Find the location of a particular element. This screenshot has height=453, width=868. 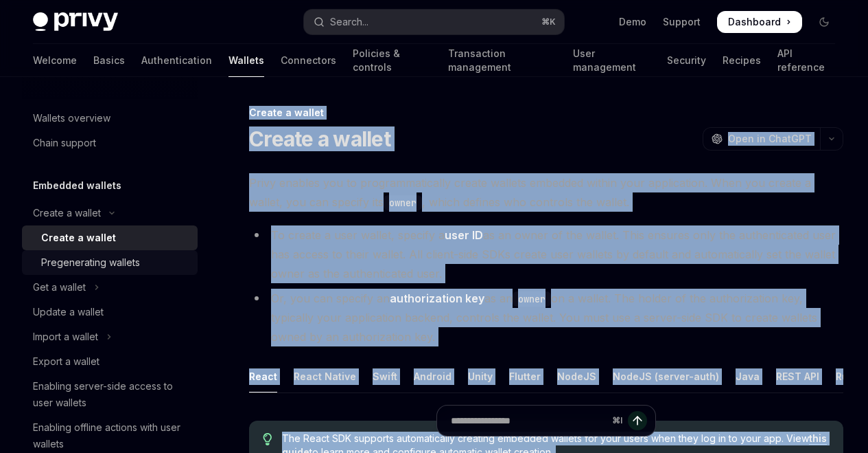

a: Chain support is located at coordinates (110, 143).